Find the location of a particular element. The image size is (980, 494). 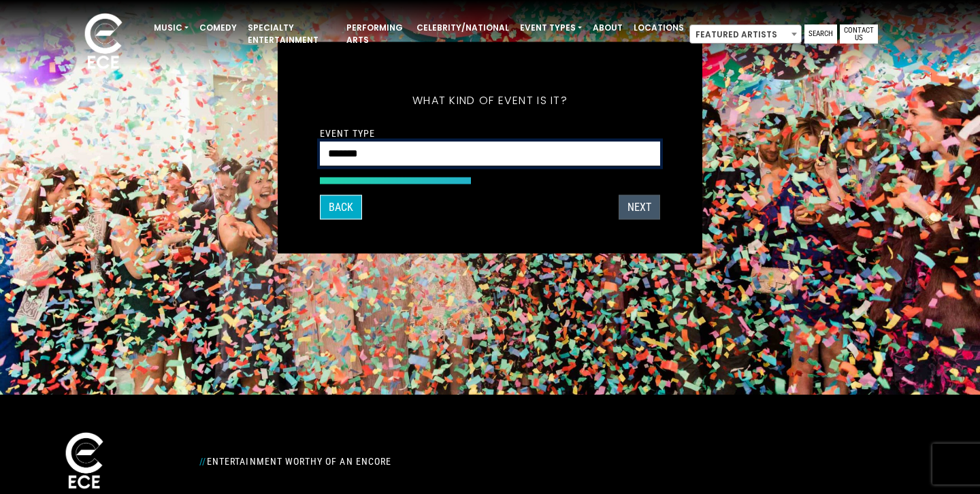

div: Entertainment Worthy of an Encore is located at coordinates (415, 461).